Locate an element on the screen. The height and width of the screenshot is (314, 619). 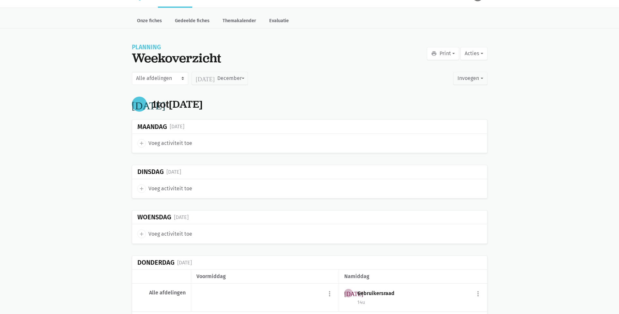
div: tot is located at coordinates (177, 104).